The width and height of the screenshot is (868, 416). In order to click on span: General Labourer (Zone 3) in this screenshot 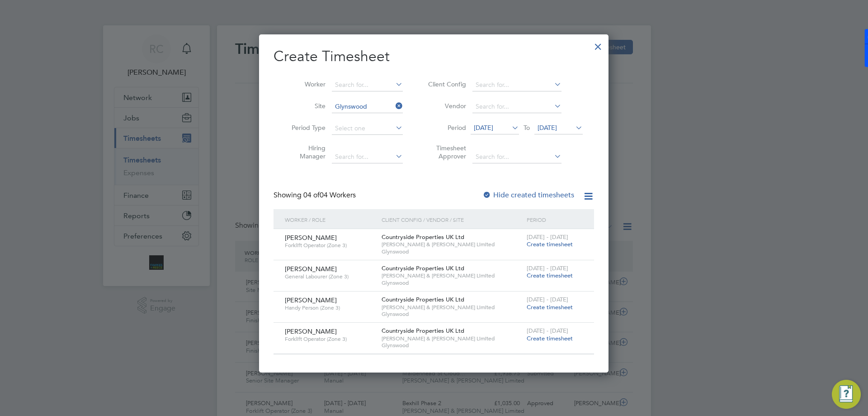, I will do `click(330, 276)`.